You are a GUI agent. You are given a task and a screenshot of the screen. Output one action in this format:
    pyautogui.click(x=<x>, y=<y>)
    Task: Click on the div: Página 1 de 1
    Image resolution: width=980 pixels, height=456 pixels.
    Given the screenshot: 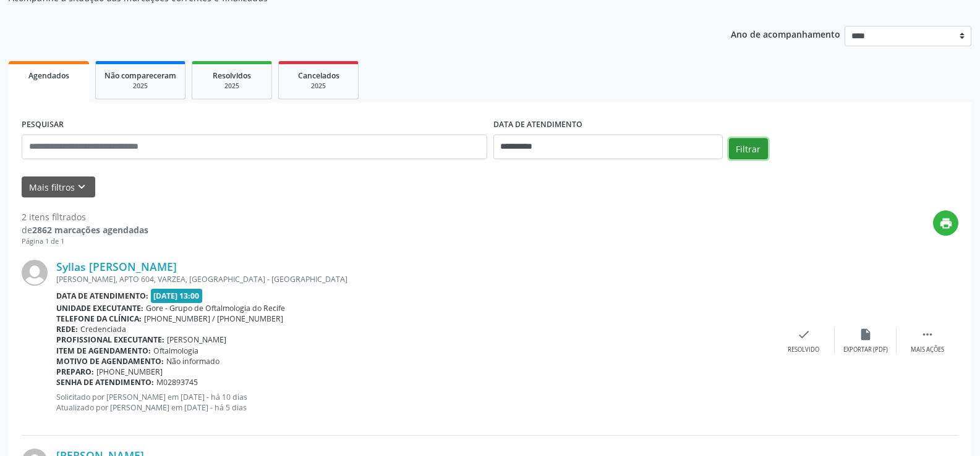 What is the action you would take?
    pyautogui.click(x=85, y=242)
    